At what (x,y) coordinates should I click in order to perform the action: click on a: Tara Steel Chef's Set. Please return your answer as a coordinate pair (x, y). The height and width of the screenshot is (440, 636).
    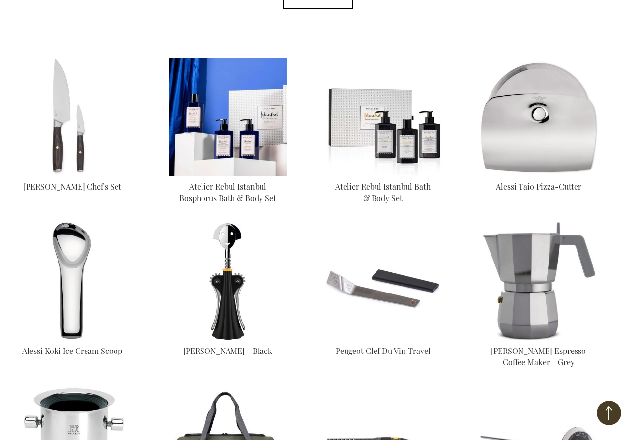
    Looking at the image, I should click on (72, 173).